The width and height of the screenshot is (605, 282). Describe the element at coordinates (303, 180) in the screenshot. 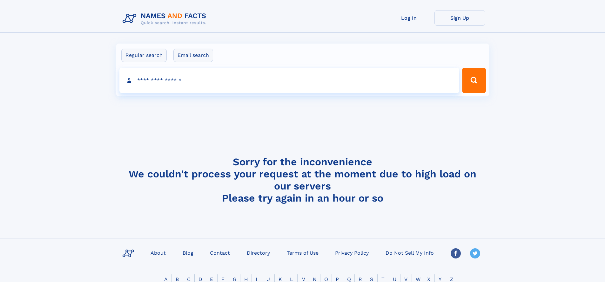

I see `h4: Sorry for the inconvenience We couldn't process your request at the moment due to high load on ou...` at that location.